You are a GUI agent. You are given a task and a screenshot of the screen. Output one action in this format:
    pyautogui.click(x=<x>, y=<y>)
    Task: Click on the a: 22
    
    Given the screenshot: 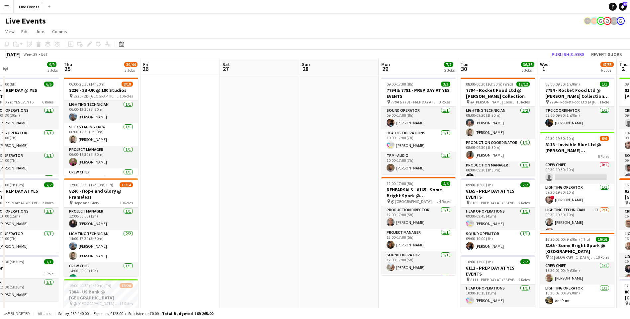 What is the action you would take?
    pyautogui.click(x=623, y=7)
    